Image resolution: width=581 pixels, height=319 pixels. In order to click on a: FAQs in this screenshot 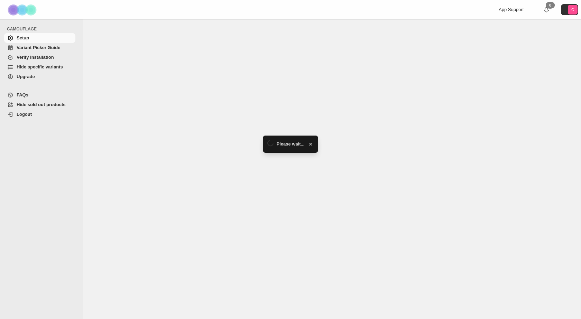, I will do `click(40, 95)`.